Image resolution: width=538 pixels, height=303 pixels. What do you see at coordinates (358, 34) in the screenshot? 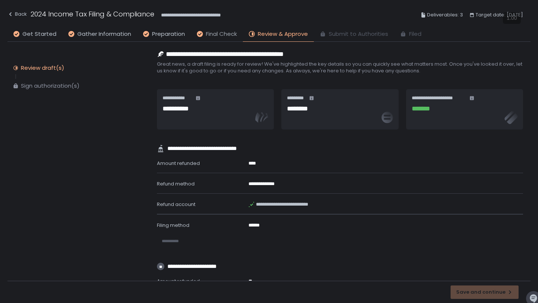
I see `span: Submit to Authorities` at bounding box center [358, 34].